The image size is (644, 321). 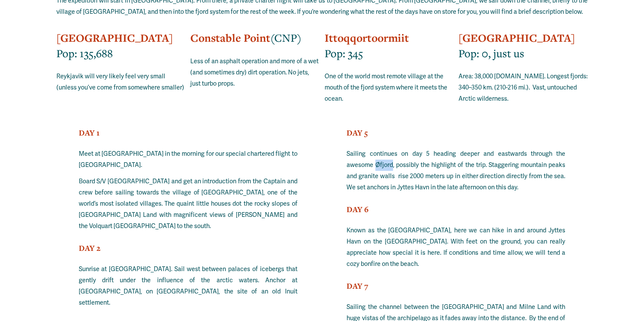 What do you see at coordinates (389, 88) in the screenshot?
I see `p: One of the world most remote village at the mouth of the fjord system where it meets the ocean.` at bounding box center [389, 88].